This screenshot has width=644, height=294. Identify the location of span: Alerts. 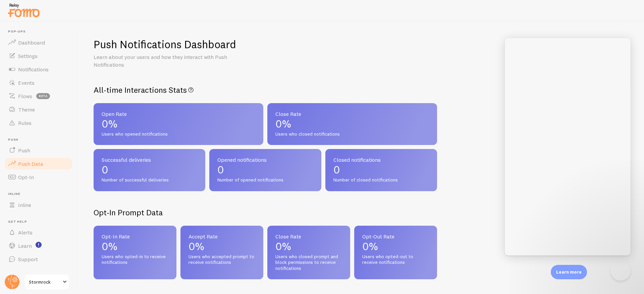
(25, 232).